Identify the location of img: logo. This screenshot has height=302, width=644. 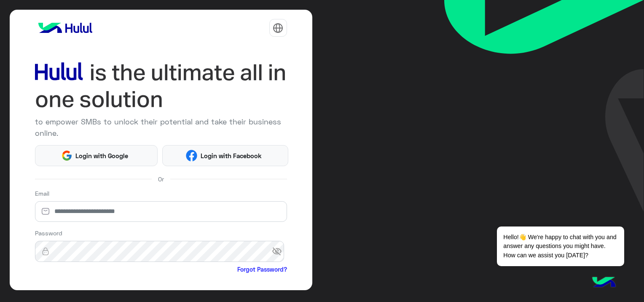
(65, 28).